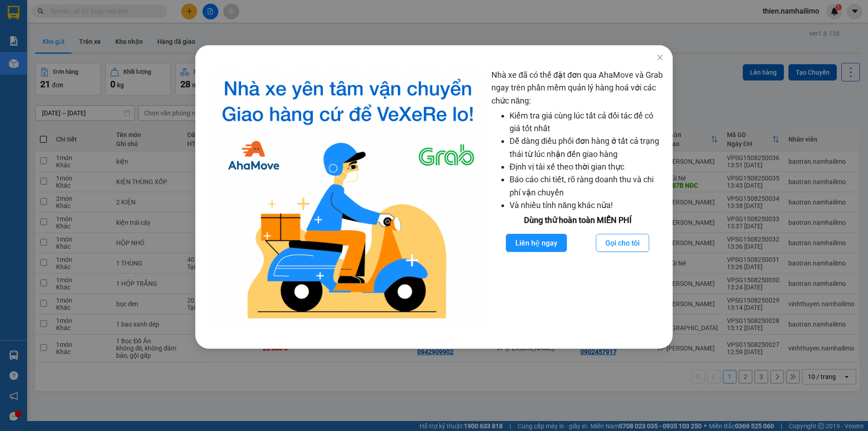 This screenshot has height=431, width=868. I want to click on span: Gọi cho tôi, so click(623, 243).